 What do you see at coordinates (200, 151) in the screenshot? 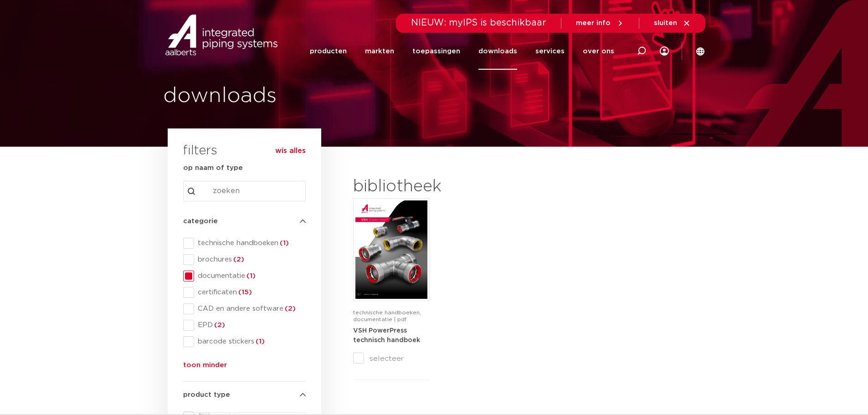
I see `h3: filters` at bounding box center [200, 151].